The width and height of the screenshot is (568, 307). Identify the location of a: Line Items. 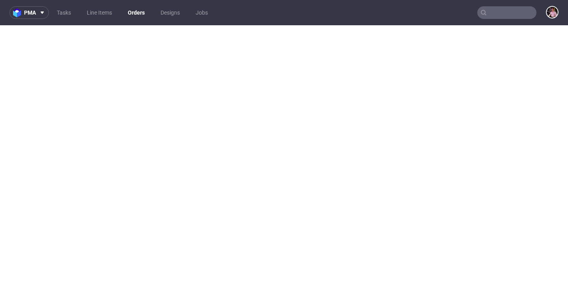
(99, 13).